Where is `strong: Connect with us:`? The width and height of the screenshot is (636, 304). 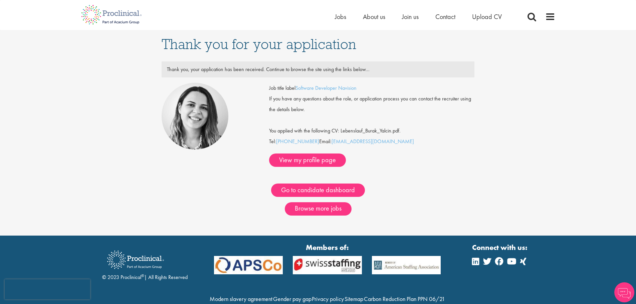
strong: Connect with us: is located at coordinates (501, 248).